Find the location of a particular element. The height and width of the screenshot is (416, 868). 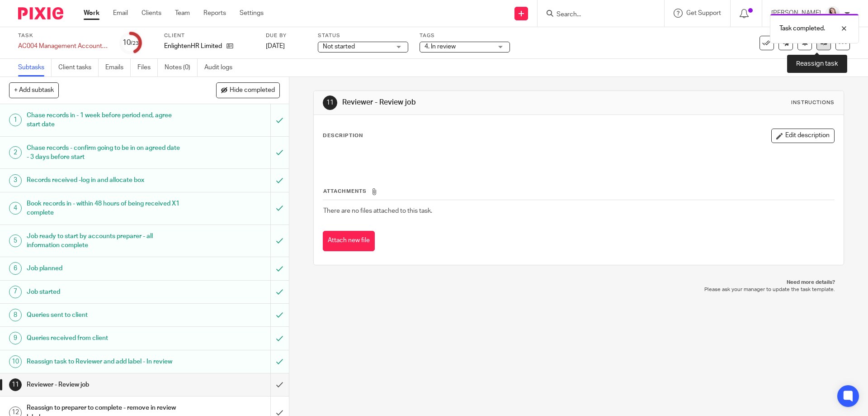

button: Attach new file is located at coordinates (349, 241).